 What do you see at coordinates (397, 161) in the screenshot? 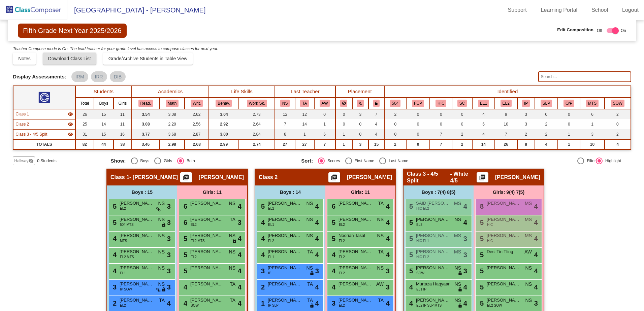
I see `div: Last Name` at bounding box center [397, 161].